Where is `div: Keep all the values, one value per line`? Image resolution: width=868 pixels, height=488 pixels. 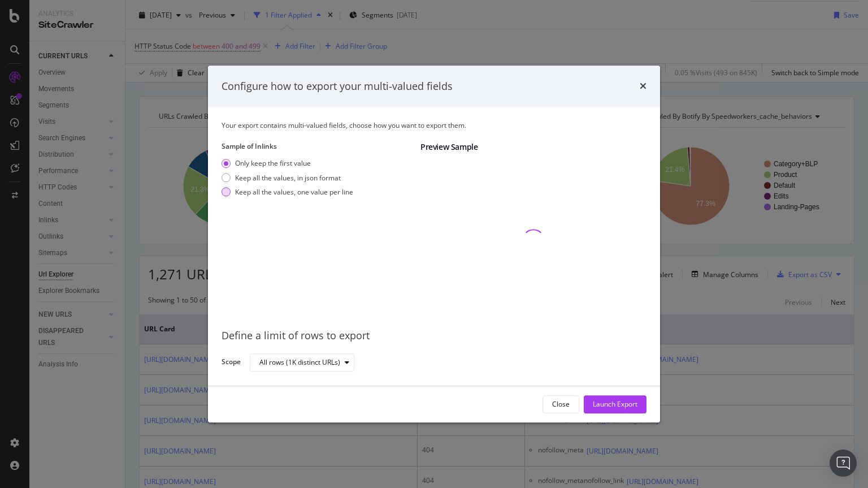
div: Keep all the values, one value per line is located at coordinates (294, 192).